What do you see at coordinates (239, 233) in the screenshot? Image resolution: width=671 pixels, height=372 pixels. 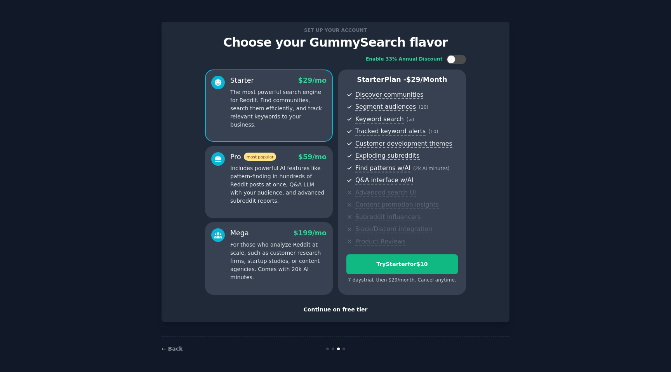 I see `div: Mega` at bounding box center [239, 233].